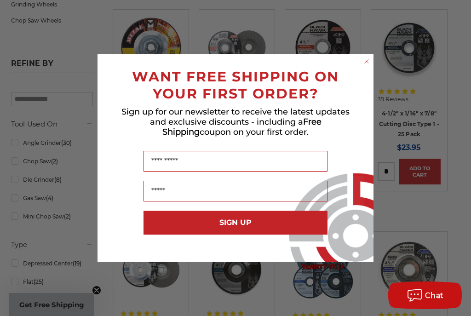 The image size is (471, 316). What do you see at coordinates (235, 191) in the screenshot?
I see `input: Email` at bounding box center [235, 191].